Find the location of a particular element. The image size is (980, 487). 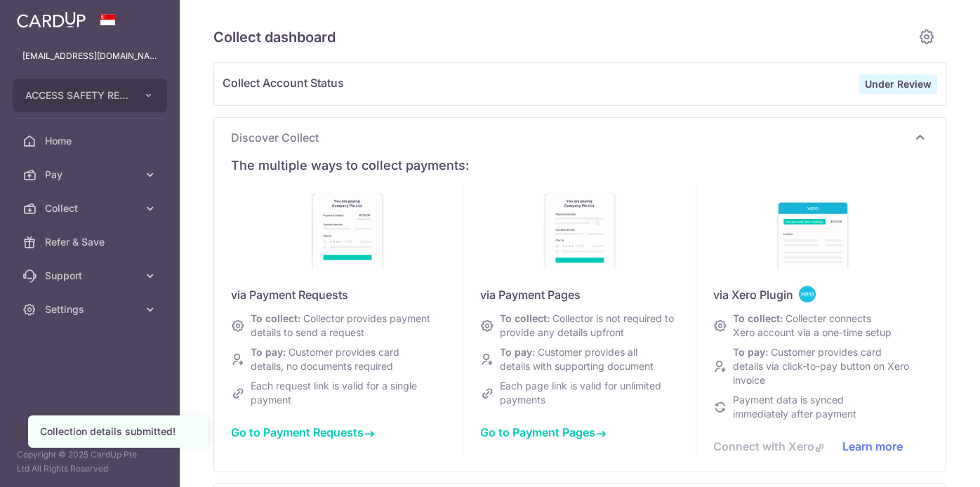

span: Settings is located at coordinates (92, 310).